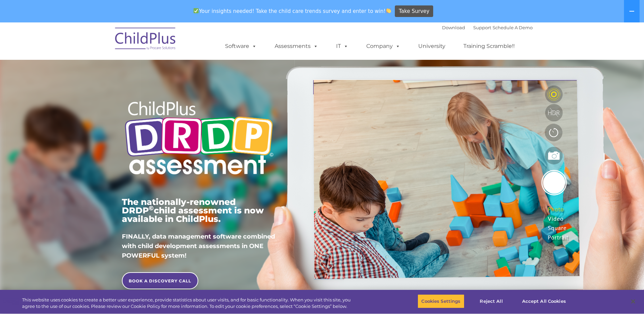 The height and width of the screenshot is (314, 644). I want to click on a: Support, so click(482, 28).